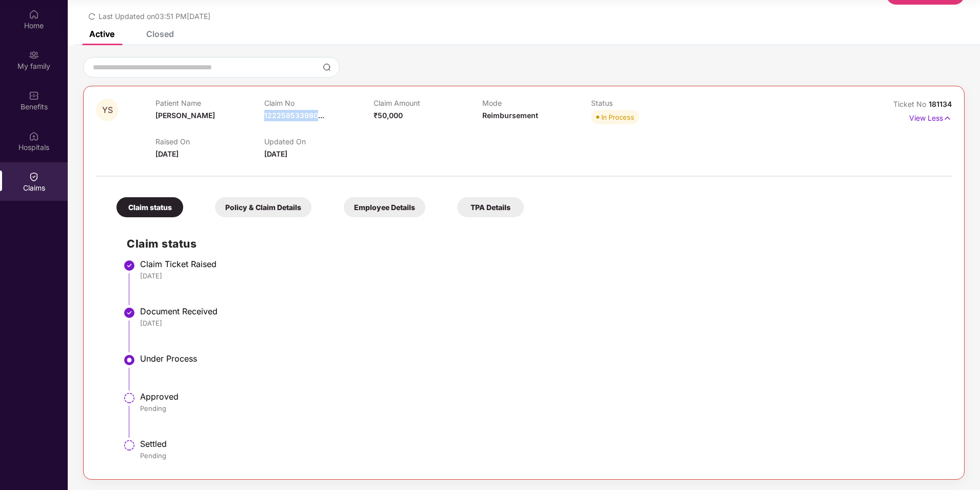 The height and width of the screenshot is (490, 980). Describe the element at coordinates (541, 444) in the screenshot. I see `div: Settled` at that location.